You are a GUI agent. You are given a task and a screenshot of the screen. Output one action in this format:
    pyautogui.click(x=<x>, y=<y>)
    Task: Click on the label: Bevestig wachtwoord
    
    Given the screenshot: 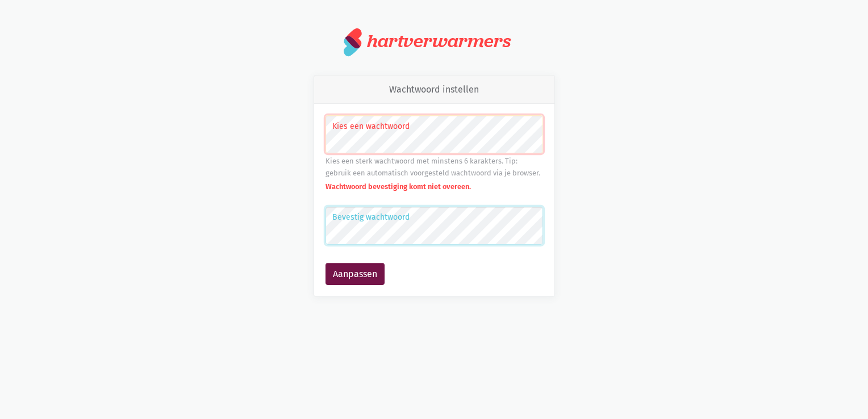 What is the action you would take?
    pyautogui.click(x=433, y=217)
    